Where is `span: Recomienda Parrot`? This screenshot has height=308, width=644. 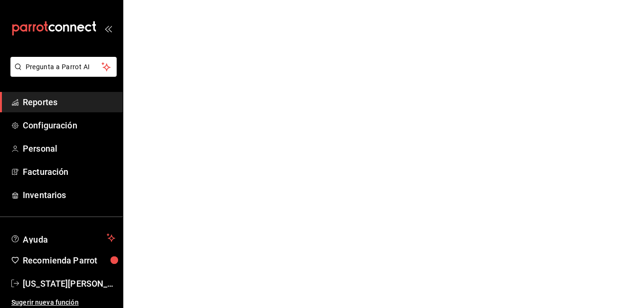
span: Recomienda Parrot is located at coordinates (69, 260).